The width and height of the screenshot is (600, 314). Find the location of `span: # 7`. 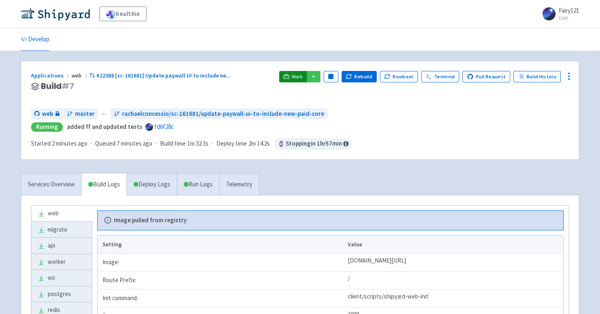

span: # 7 is located at coordinates (68, 86).